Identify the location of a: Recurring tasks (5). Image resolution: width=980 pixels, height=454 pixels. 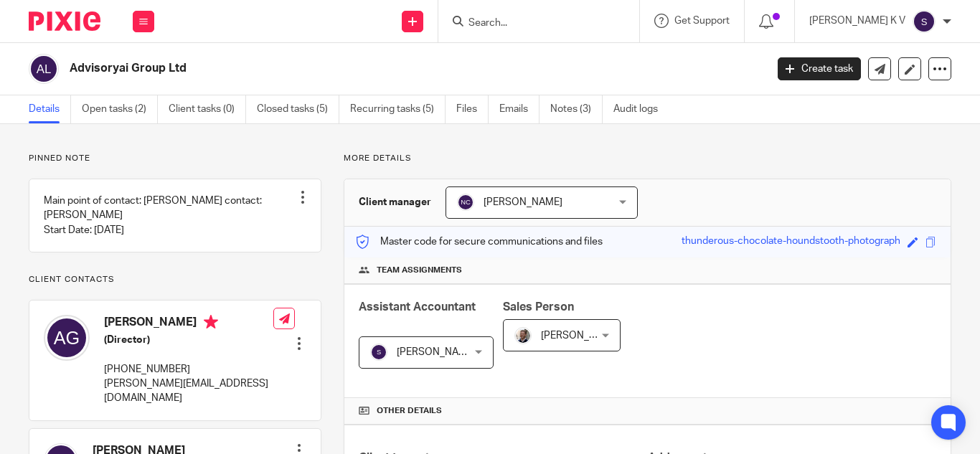
(397, 109).